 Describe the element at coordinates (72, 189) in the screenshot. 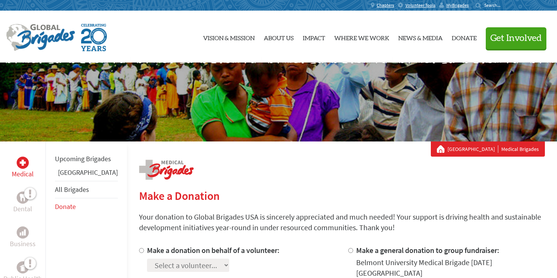

I see `a: All Brigades` at that location.